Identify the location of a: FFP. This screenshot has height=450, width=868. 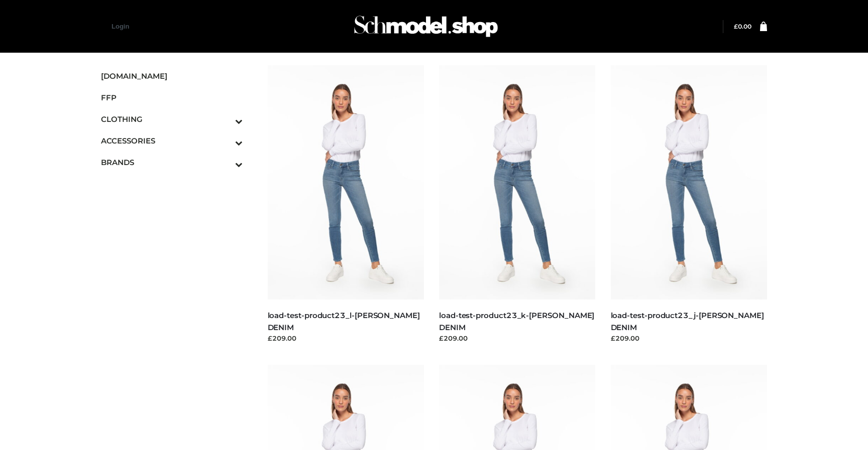
(172, 97).